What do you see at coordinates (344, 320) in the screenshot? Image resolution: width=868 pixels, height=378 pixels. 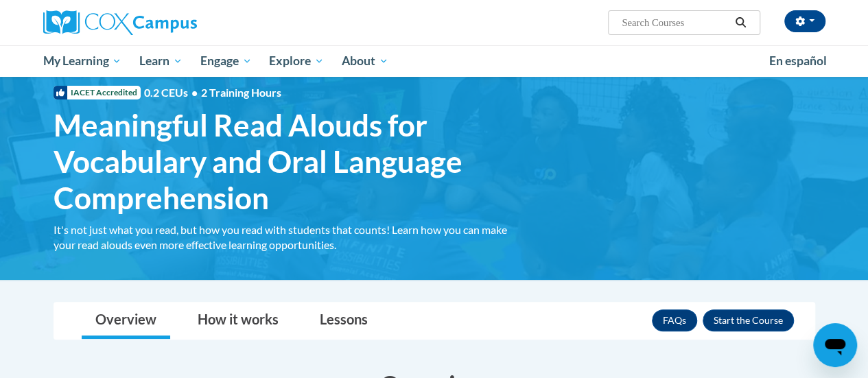 I see `a: Lessons` at bounding box center [344, 320].